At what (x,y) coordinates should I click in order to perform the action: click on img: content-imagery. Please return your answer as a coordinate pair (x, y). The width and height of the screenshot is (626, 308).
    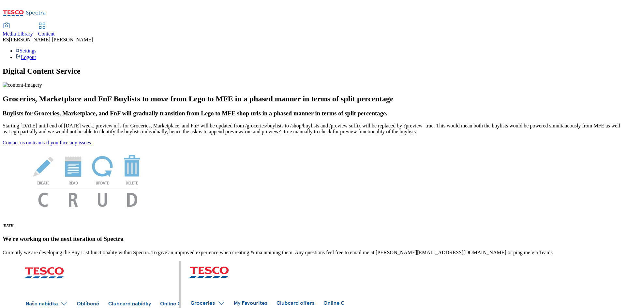
    Looking at the image, I should click on (22, 85).